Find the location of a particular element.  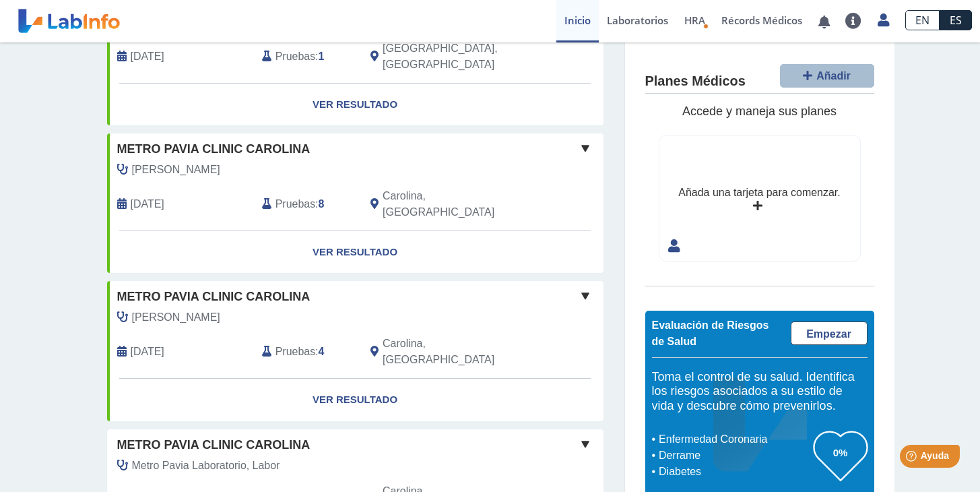

button: Añadir is located at coordinates (827, 76).